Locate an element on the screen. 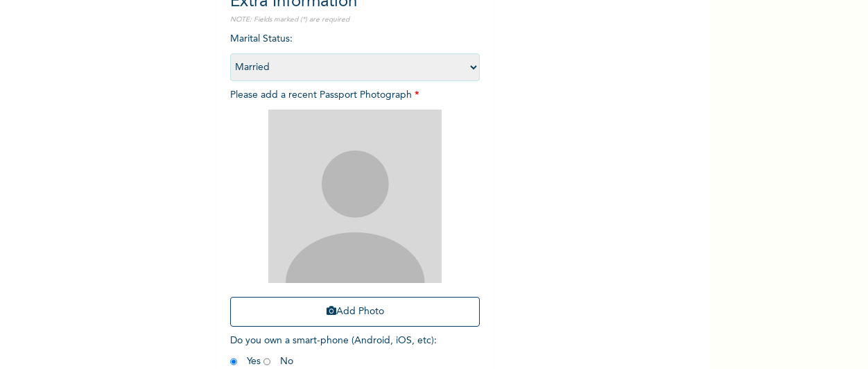 This screenshot has height=369, width=868. button: Add Photo is located at coordinates (355, 312).